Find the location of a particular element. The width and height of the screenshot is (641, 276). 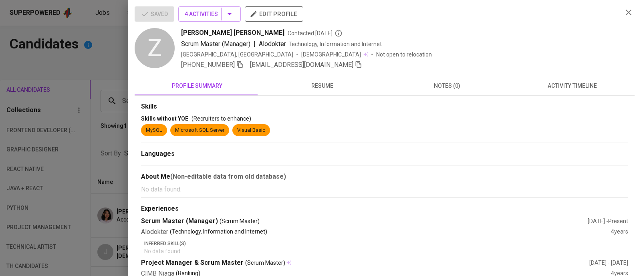

p: (Technology, Information and Internet) is located at coordinates (218, 232).